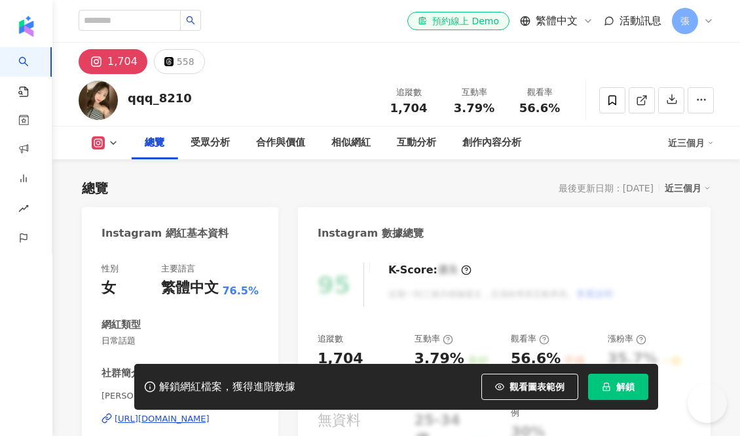  I want to click on div: 無資料, so click(339, 420).